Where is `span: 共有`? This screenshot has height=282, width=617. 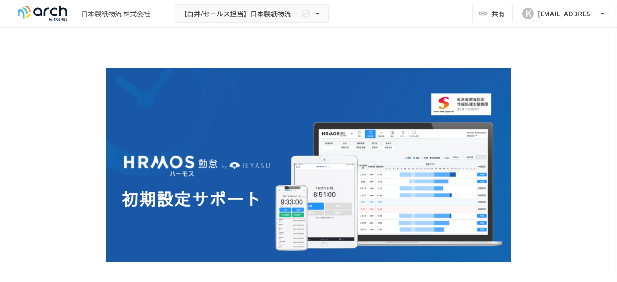 span: 共有 is located at coordinates (498, 14).